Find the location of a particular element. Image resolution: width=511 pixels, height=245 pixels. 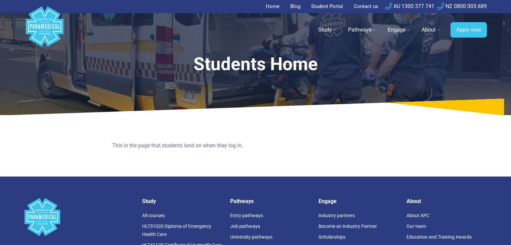

a: Our team is located at coordinates (416, 226).